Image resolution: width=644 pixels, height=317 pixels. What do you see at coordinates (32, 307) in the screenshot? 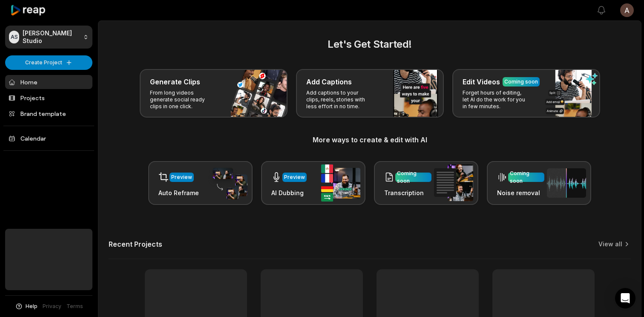
I see `span: Help` at bounding box center [32, 307].